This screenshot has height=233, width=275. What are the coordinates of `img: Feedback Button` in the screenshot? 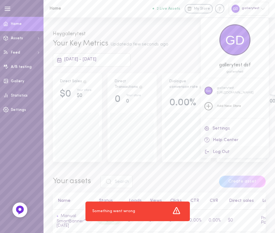 It's located at (20, 210).